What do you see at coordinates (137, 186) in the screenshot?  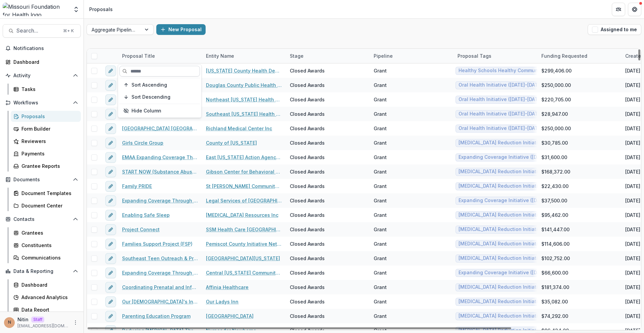 I see `a: Family PRIDE` at bounding box center [137, 186].